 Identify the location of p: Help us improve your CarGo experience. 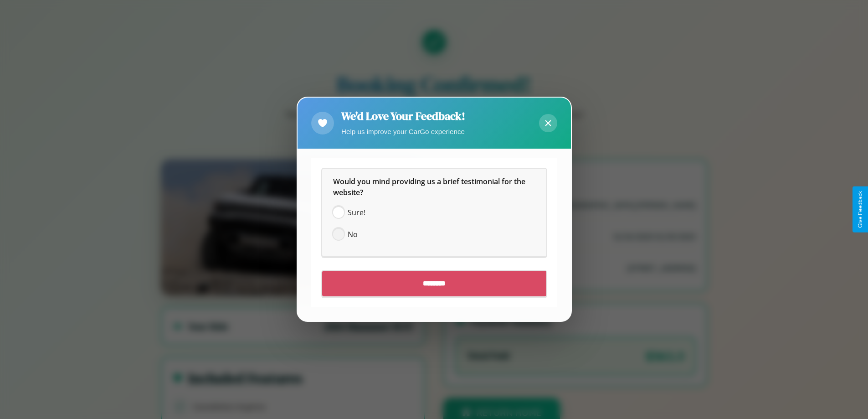
(403, 131).